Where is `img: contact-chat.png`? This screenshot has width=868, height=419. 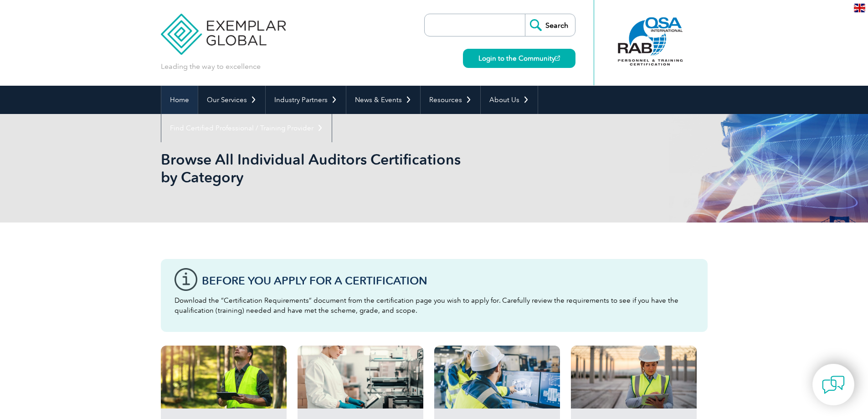 img: contact-chat.png is located at coordinates (833, 385).